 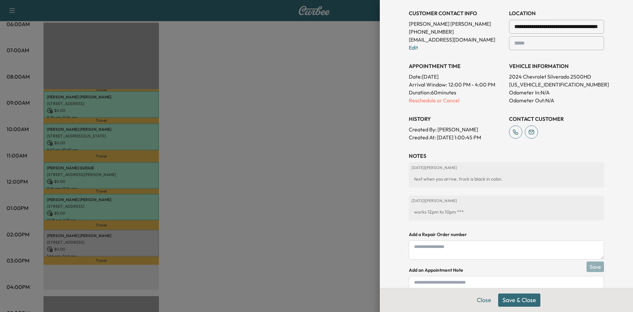 I want to click on h4: Add a Repair Order number, so click(x=506, y=234).